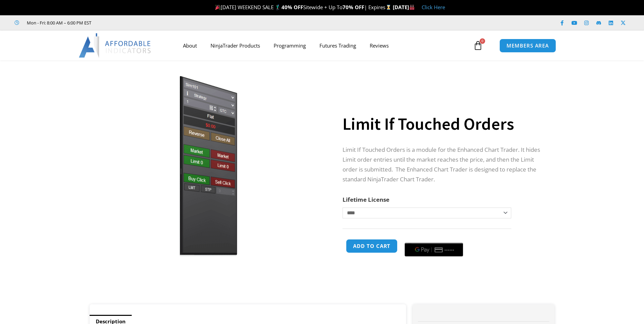 Image resolution: width=644 pixels, height=324 pixels. Describe the element at coordinates (115, 46) in the screenshot. I see `img: LogoAI | Affordable Indicators – NinjaTrader` at that location.